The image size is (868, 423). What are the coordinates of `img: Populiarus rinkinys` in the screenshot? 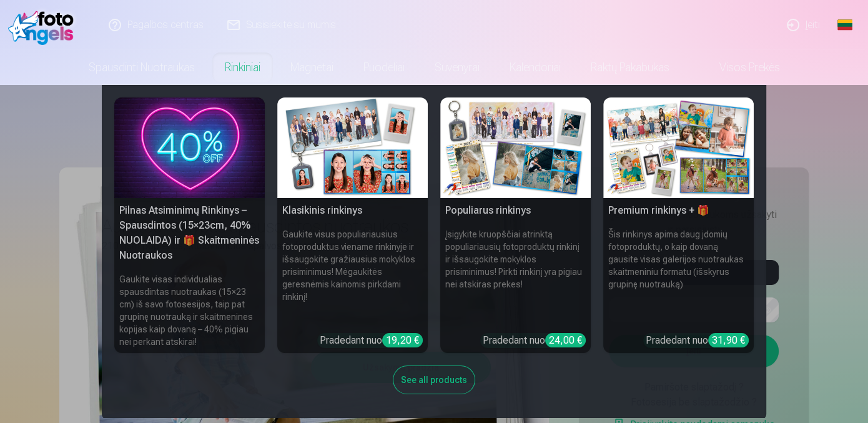 It's located at (515, 147).